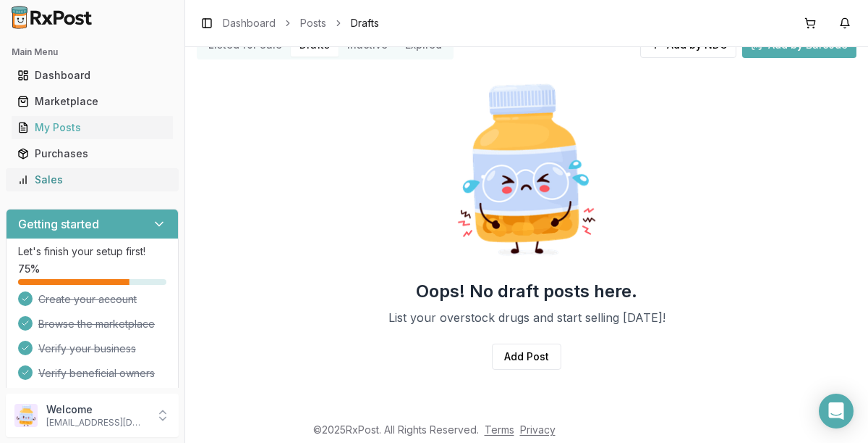 The height and width of the screenshot is (443, 868). Describe the element at coordinates (92, 153) in the screenshot. I see `div: Purchases` at that location.